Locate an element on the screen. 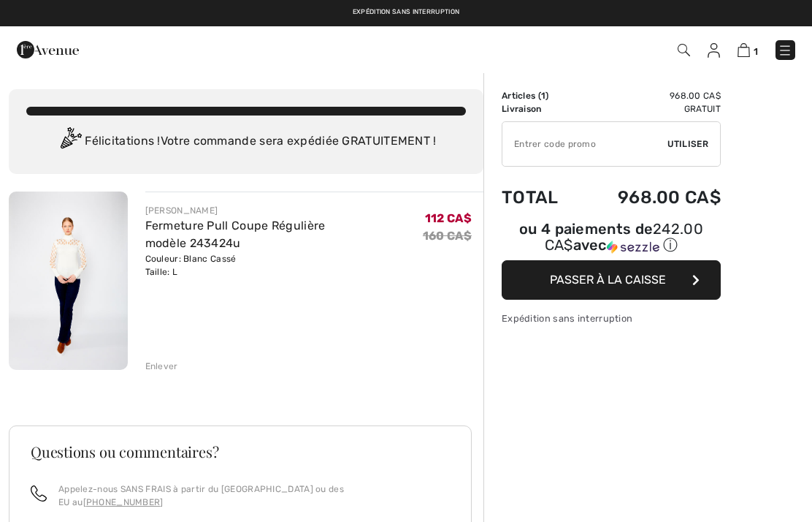  img: Recherche is located at coordinates (684, 50).